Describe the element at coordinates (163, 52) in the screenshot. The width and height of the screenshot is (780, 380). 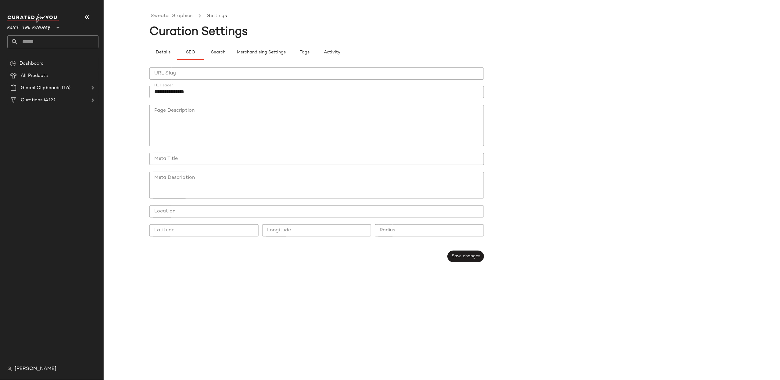
I see `span: Details` at that location.